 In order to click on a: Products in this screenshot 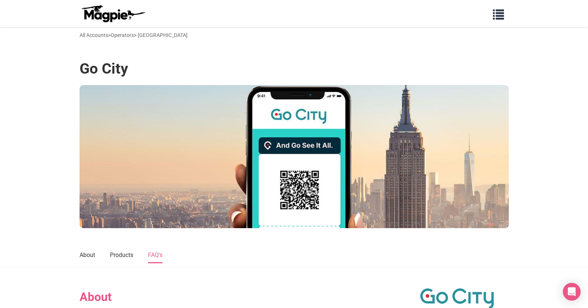, I will do `click(121, 256)`.